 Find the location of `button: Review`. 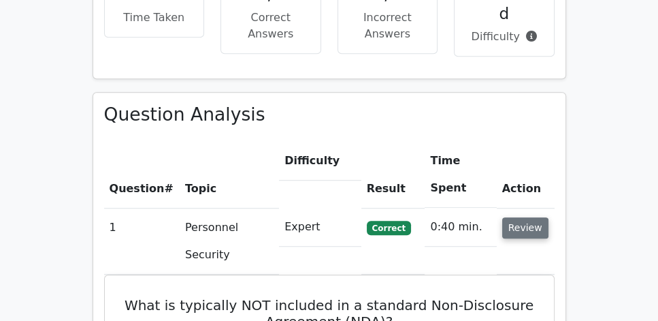

button: Review is located at coordinates (526, 227).